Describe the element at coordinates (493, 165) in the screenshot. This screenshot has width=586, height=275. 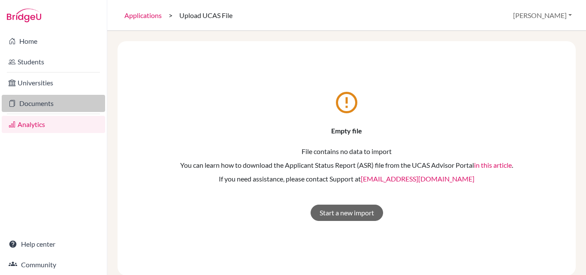
I see `a: in this article` at that location.